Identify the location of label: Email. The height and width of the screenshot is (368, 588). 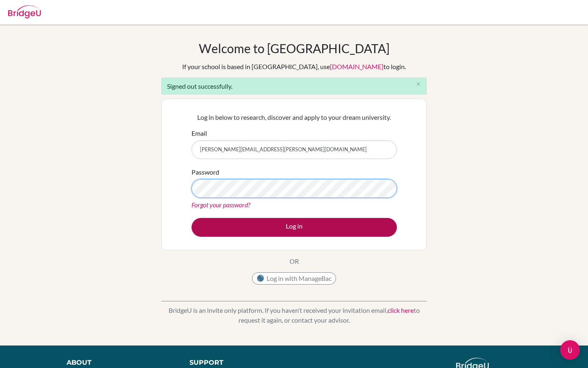
(199, 133).